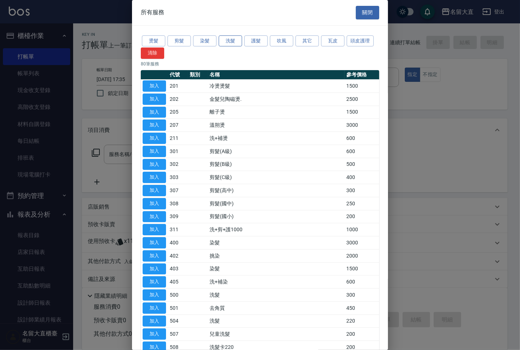 The image size is (520, 350). Describe the element at coordinates (178, 230) in the screenshot. I see `td: 311` at that location.